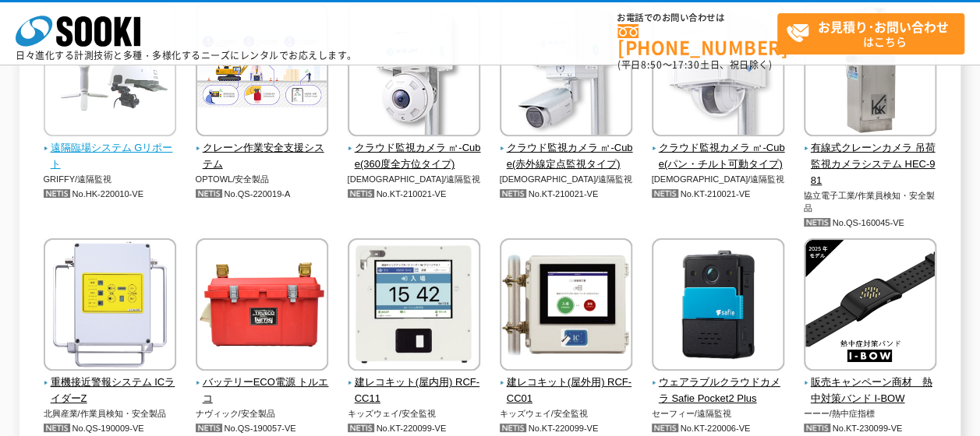  What do you see at coordinates (110, 157) in the screenshot?
I see `span: 遠隔臨場システム Gリポート` at bounding box center [110, 157].